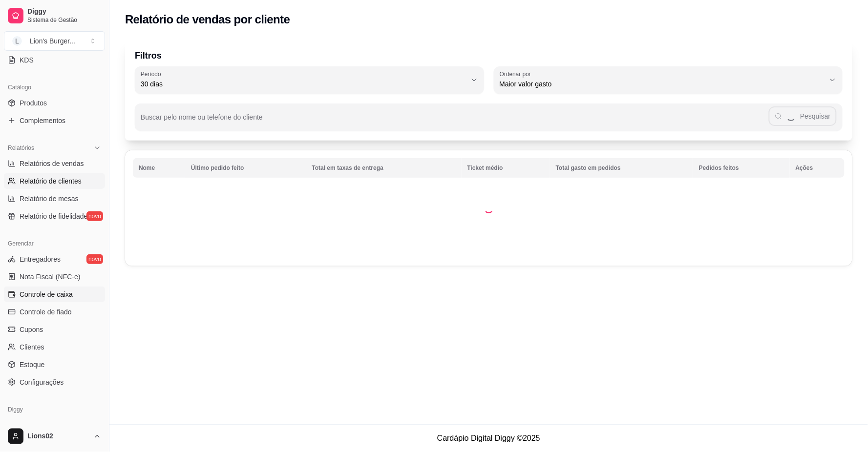 The height and width of the screenshot is (452, 868). I want to click on span: Lions02, so click(58, 437).